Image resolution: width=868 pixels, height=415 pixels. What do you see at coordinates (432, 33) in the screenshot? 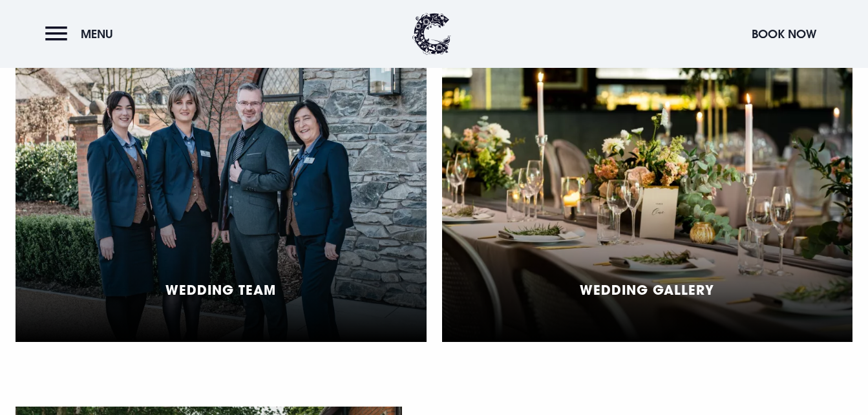
I see `img: Clandeboye Lodge` at bounding box center [432, 33].